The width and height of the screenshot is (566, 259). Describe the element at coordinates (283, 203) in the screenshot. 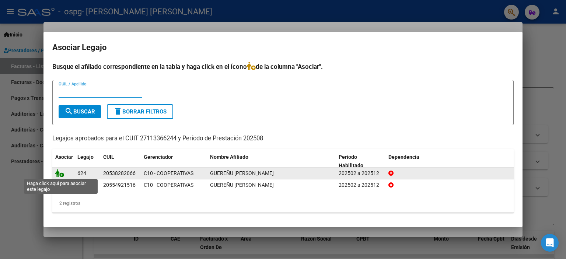

I see `div: 2 registros` at that location.